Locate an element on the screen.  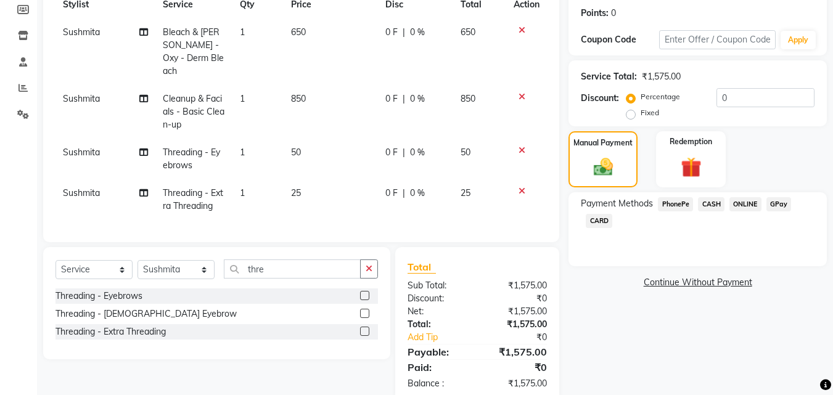
span: ONLINE is located at coordinates (746, 204).